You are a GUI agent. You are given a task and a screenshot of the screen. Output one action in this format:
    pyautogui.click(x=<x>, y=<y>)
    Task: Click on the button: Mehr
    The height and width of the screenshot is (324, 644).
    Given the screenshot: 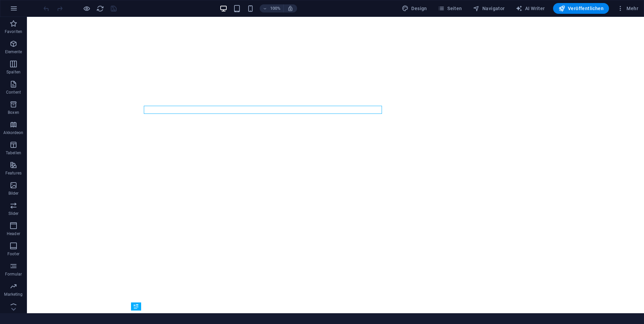 What is the action you would take?
    pyautogui.click(x=628, y=8)
    